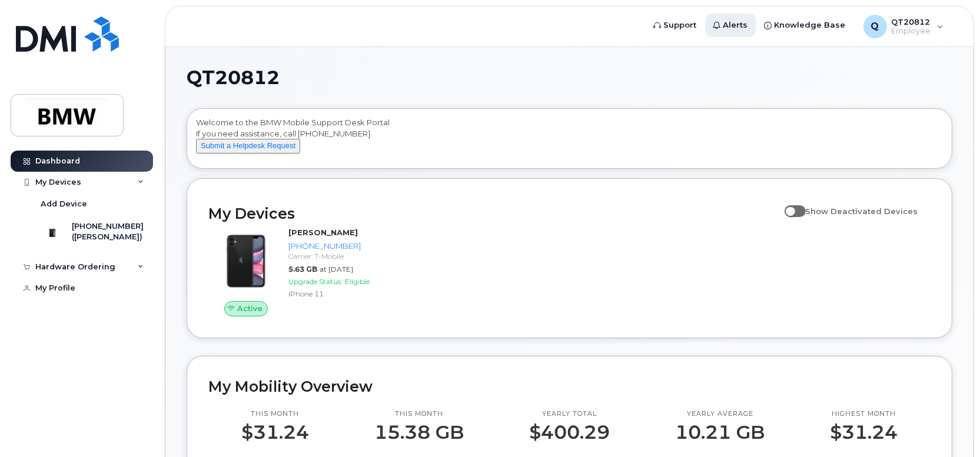  What do you see at coordinates (246, 261) in the screenshot?
I see `img: iPhone_11.jpg` at bounding box center [246, 261].